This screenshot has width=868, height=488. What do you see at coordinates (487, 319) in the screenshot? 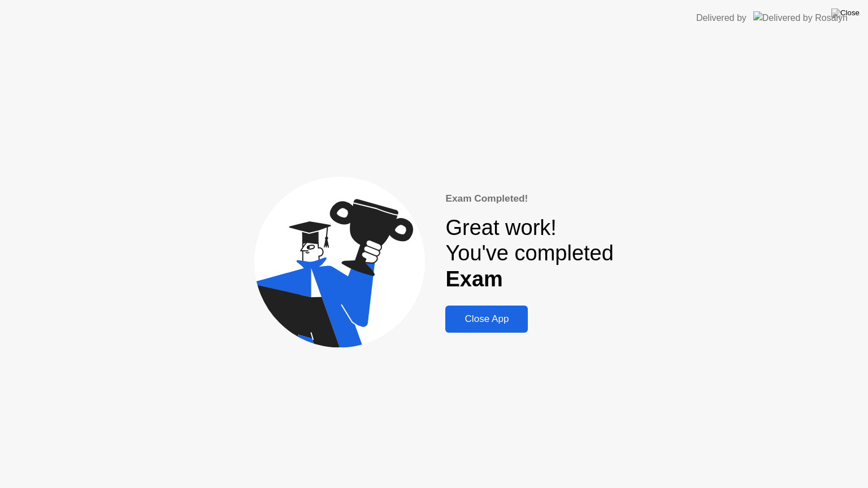
I see `div: Close App` at bounding box center [487, 319].